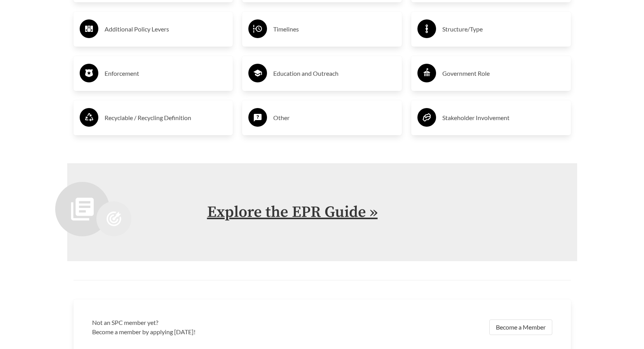  What do you see at coordinates (205, 323) in the screenshot?
I see `h3: Not an SPC member yet?` at bounding box center [205, 323].